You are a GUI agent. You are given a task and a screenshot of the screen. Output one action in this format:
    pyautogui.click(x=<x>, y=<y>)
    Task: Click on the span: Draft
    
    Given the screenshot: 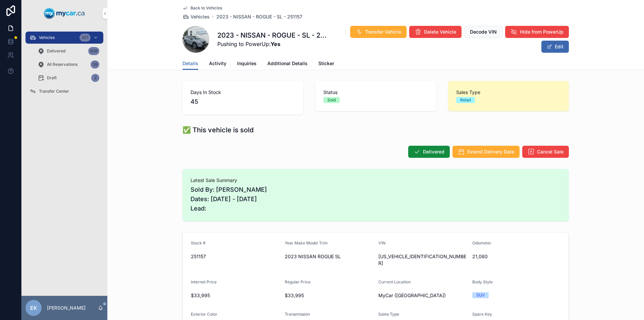 What is the action you would take?
    pyautogui.click(x=52, y=78)
    